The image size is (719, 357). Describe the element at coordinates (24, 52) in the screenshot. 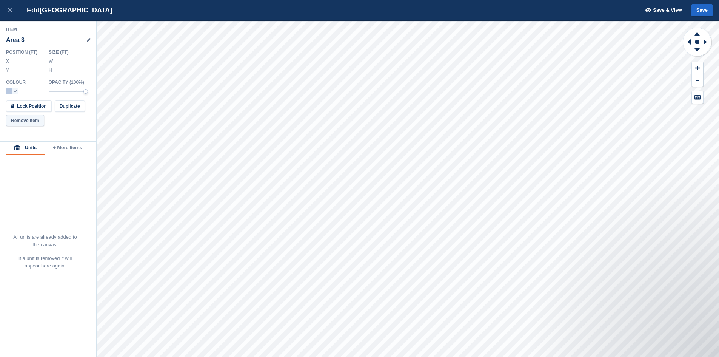

I see `div: Position ( FT )` at that location.